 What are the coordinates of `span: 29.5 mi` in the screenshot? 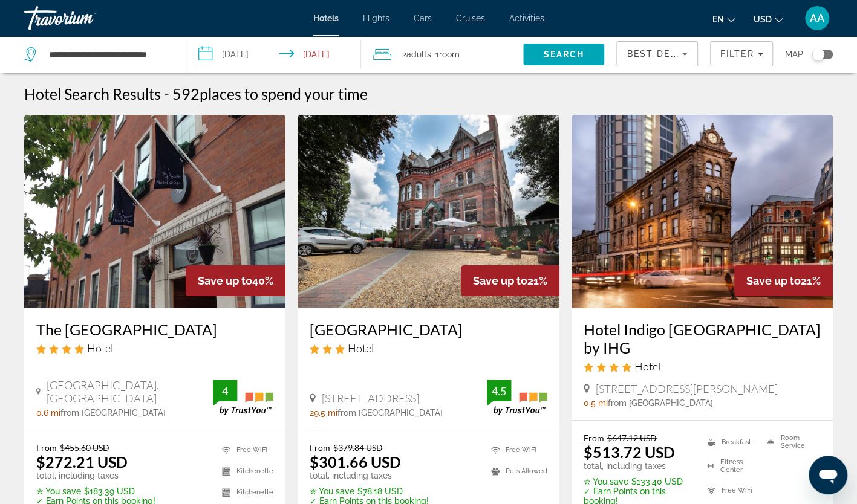 It's located at (324, 413).